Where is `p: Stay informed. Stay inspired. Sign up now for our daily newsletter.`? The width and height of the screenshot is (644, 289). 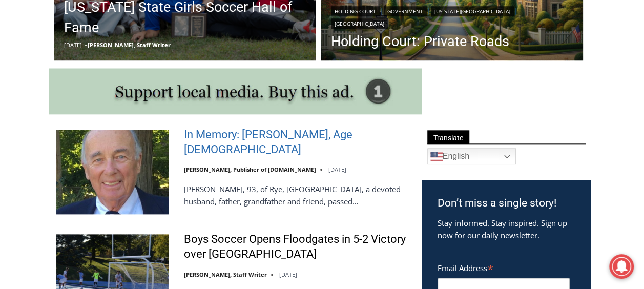 p: Stay informed. Stay inspired. Sign up now for our daily newsletter. is located at coordinates (506, 229).